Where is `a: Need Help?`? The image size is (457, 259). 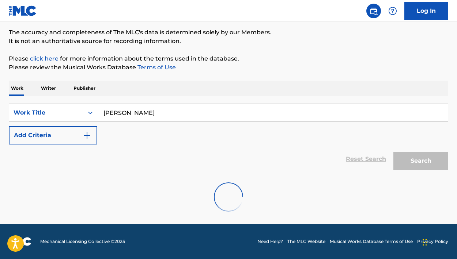
a: Need Help? is located at coordinates (270, 242).